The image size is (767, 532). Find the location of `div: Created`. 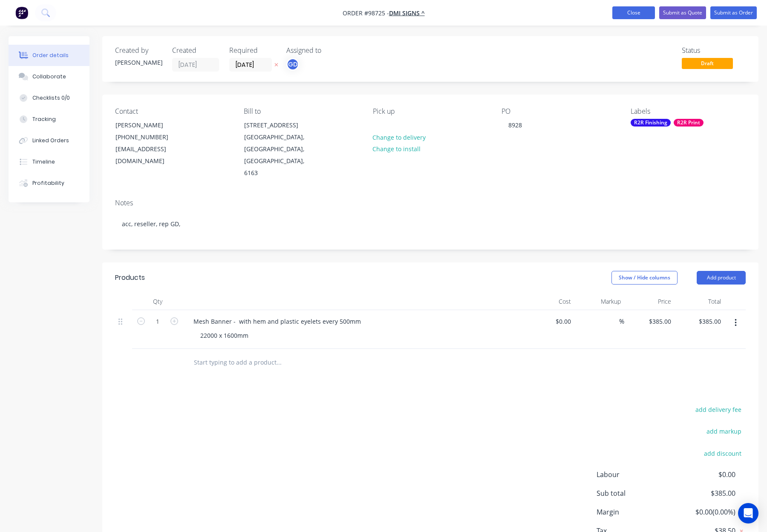

div: Created is located at coordinates (196, 50).